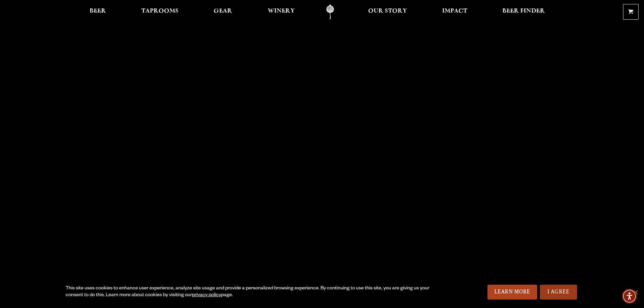  What do you see at coordinates (455, 11) in the screenshot?
I see `span: Impact` at bounding box center [455, 11].